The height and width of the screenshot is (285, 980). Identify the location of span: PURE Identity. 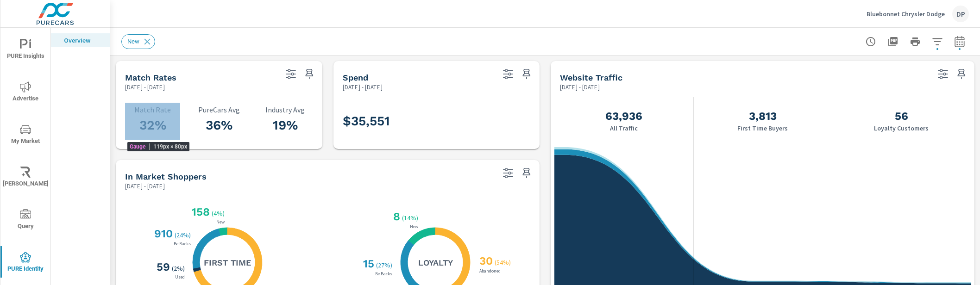
(26, 263).